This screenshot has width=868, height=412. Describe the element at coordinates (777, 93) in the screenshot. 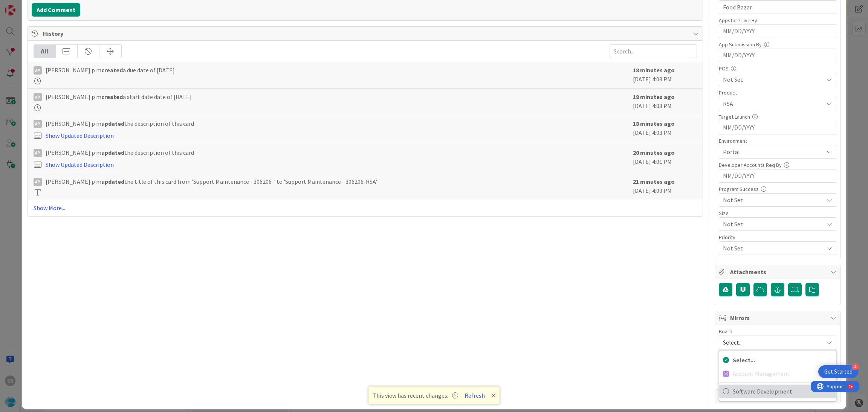

I see `div: Product` at that location.